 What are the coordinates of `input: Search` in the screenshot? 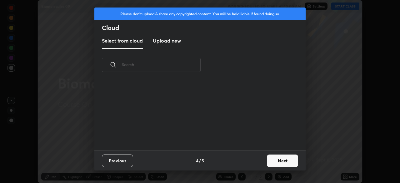 It's located at (161, 64).